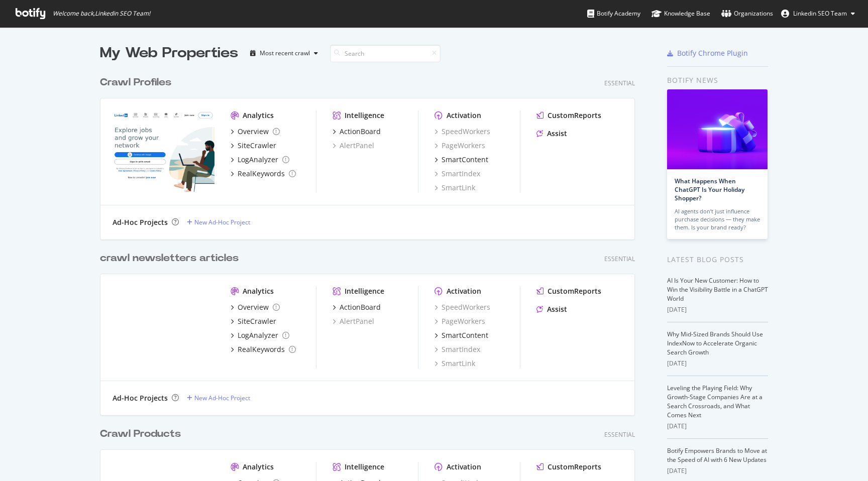  I want to click on div: Latest Blog Posts, so click(718, 260).